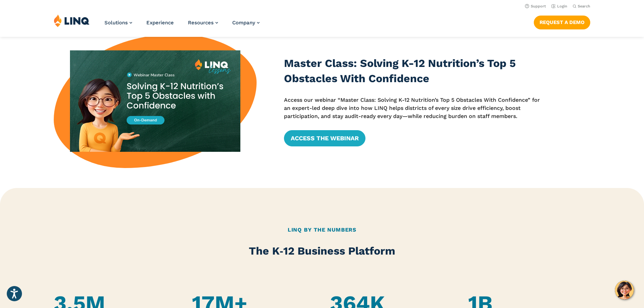 The height and width of the screenshot is (308, 644). I want to click on img: LINQ | K‑12 Software, so click(71, 20).